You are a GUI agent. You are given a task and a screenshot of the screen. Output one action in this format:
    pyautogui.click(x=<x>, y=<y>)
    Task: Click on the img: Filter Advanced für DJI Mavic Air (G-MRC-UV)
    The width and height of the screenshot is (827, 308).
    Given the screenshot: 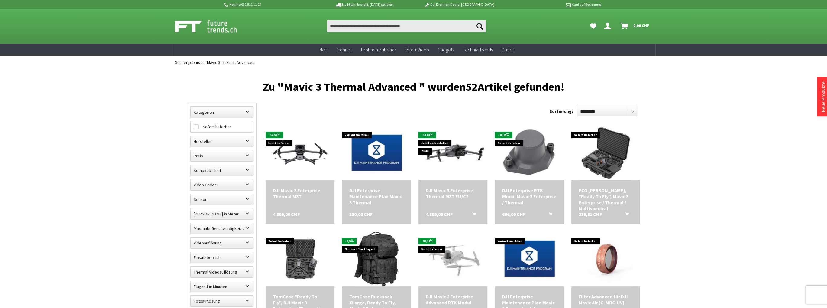 What is the action you would take?
    pyautogui.click(x=606, y=259)
    